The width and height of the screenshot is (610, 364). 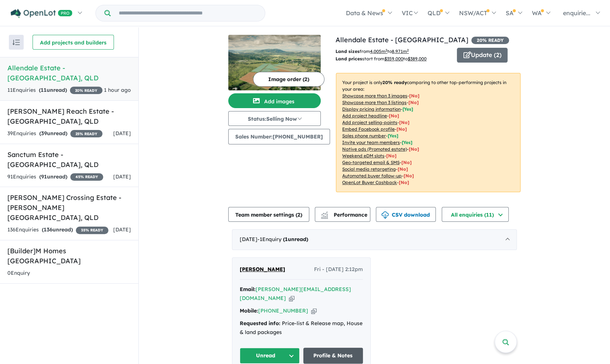 What do you see at coordinates (301, 328) in the screenshot?
I see `div: Price-list & Release map, House & land packages` at bounding box center [301, 328].